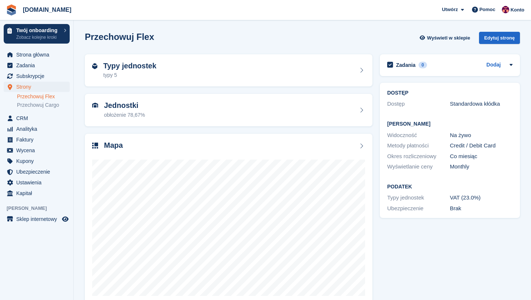 This screenshot has width=531, height=300. Describe the element at coordinates (38, 150) in the screenshot. I see `span: Wycena` at that location.